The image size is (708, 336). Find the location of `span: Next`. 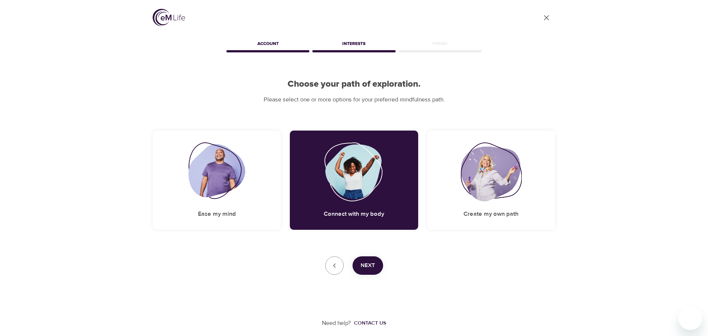

span: Next is located at coordinates (368, 266).